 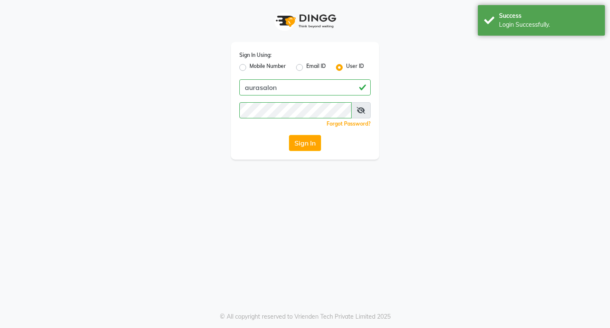 What do you see at coordinates (349, 123) in the screenshot?
I see `a: Forgot Password?` at bounding box center [349, 123].